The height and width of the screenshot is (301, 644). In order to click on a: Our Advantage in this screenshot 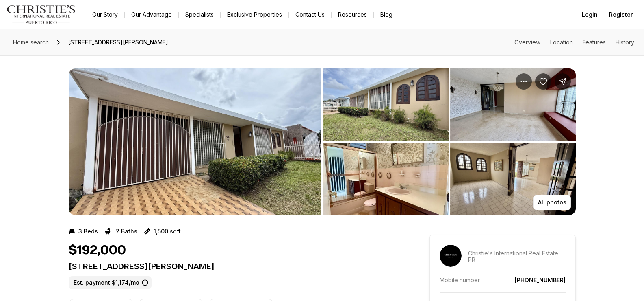, I will do `click(151, 14)`.